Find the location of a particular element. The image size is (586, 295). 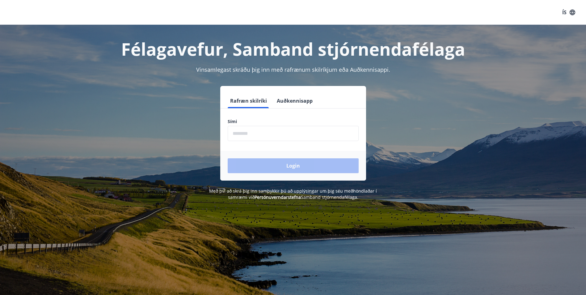

button: ÍS is located at coordinates (569, 12).